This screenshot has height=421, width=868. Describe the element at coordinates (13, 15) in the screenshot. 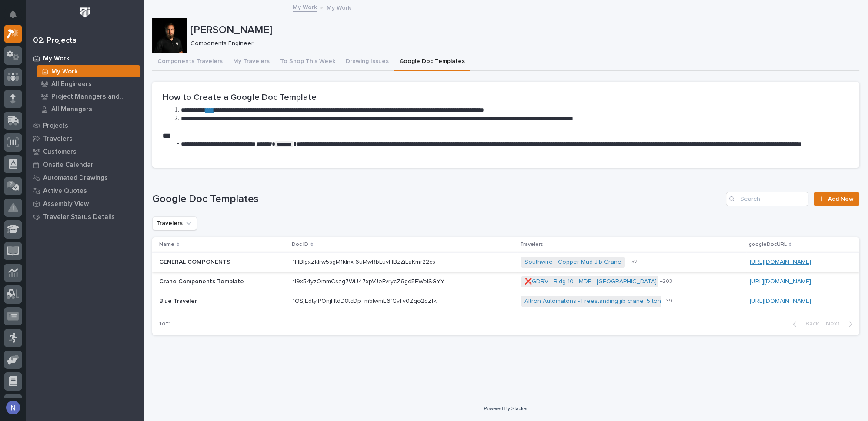

I see `button: Notifications` at that location.